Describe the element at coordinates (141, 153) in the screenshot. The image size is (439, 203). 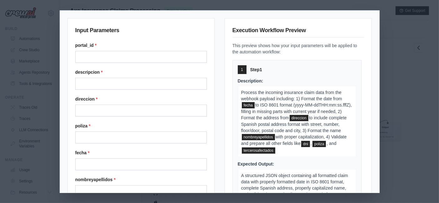
I see `label: fecha` at that location.